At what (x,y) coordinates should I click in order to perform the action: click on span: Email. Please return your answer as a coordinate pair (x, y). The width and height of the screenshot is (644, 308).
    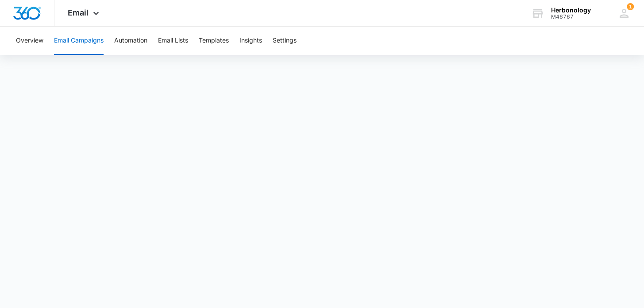
    Looking at the image, I should click on (78, 12).